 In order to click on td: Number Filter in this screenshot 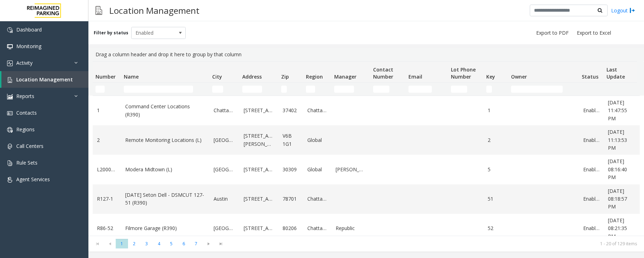, I will do `click(107, 89)`.